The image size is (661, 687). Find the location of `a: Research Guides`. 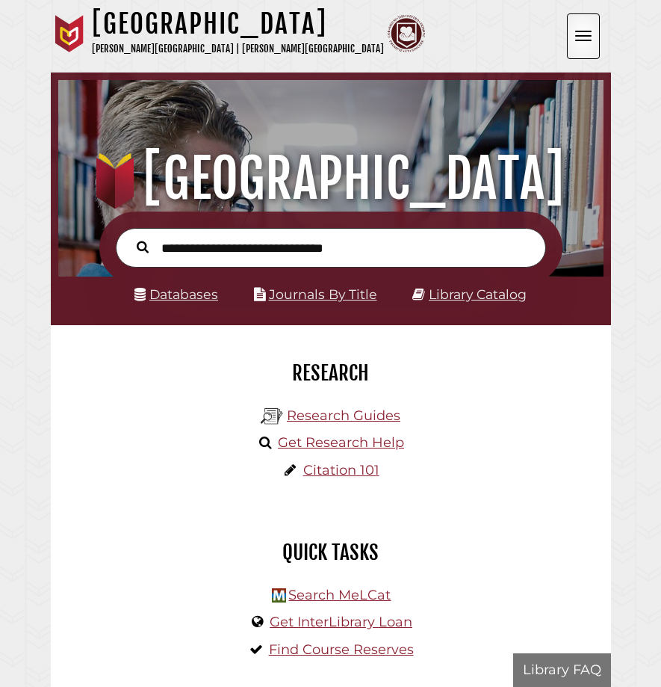

a: Research Guides is located at coordinates (344, 416).